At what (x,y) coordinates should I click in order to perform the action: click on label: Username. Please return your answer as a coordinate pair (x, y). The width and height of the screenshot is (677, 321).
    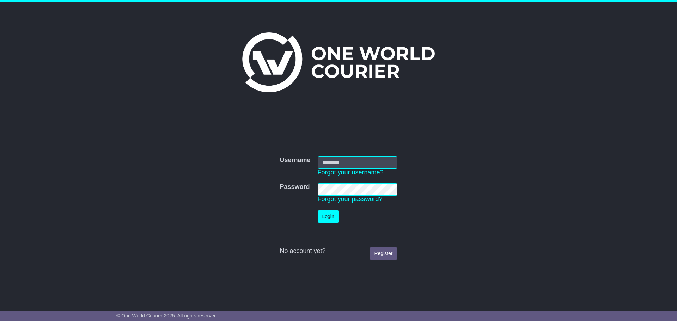
    Looking at the image, I should click on (295, 160).